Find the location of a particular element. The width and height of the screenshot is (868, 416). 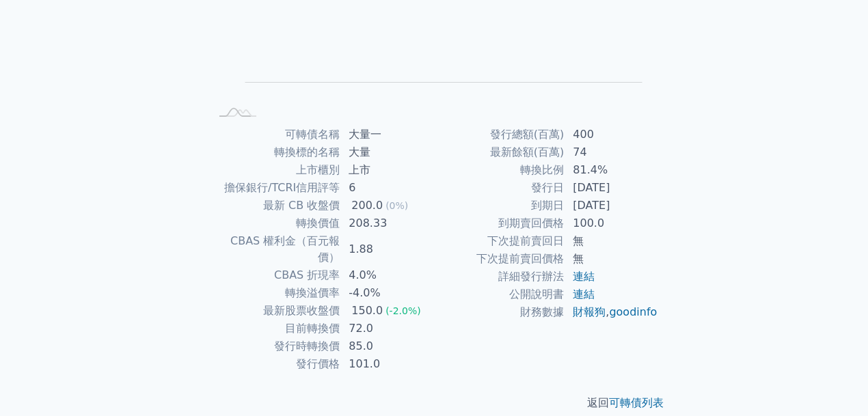

td: 轉換價值 is located at coordinates (275, 223).